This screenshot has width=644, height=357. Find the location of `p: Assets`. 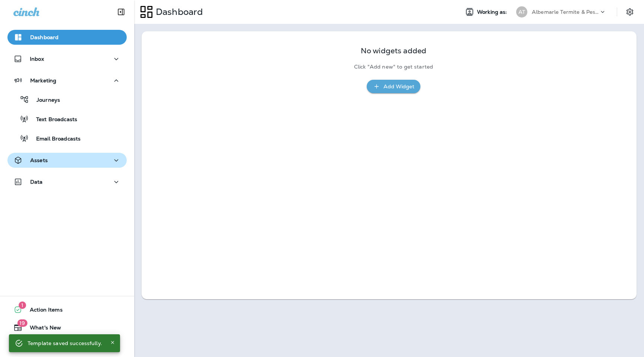

p: Assets is located at coordinates (39, 160).